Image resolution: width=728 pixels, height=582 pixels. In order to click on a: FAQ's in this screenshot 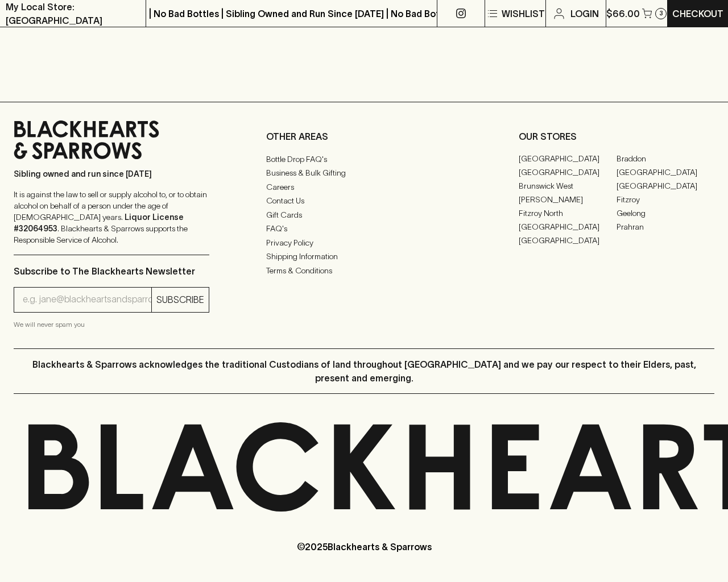, I will do `click(364, 229)`.